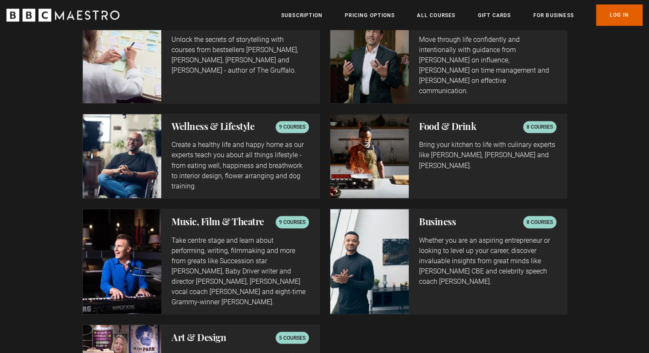 The width and height of the screenshot is (649, 353). What do you see at coordinates (494, 15) in the screenshot?
I see `a: Gift Cards` at bounding box center [494, 15].